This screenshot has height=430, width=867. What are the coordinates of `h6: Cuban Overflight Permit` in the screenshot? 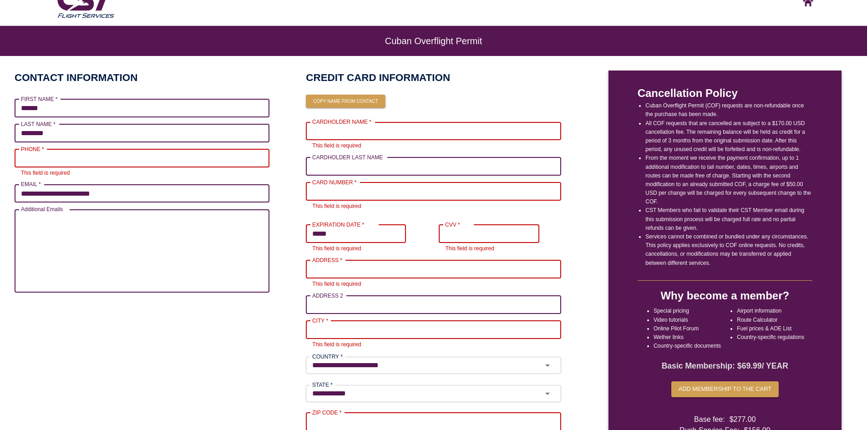 It's located at (433, 41).